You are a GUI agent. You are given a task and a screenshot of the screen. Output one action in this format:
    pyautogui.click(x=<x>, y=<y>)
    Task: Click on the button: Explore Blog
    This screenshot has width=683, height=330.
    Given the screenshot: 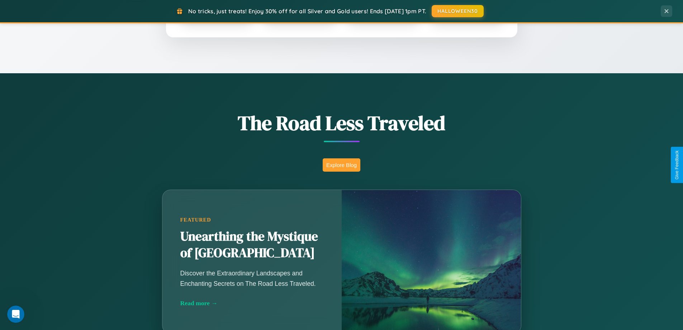 What is the action you would take?
    pyautogui.click(x=341, y=165)
    